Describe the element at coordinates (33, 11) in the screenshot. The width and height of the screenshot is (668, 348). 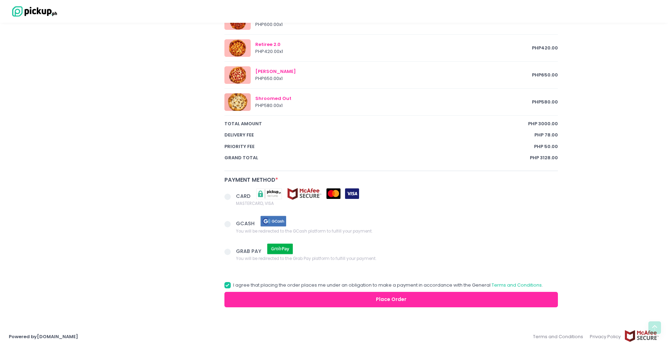
I see `img: logo` at that location.